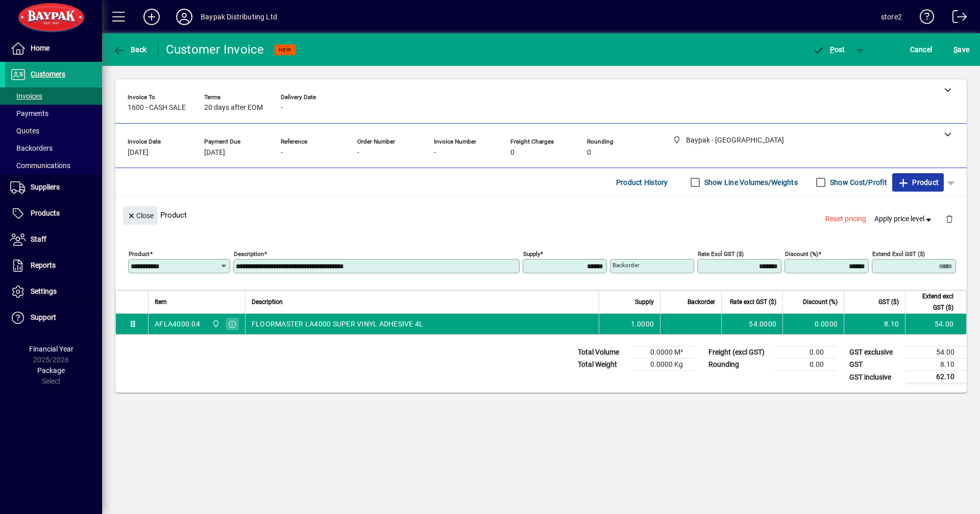  I want to click on span: Backorders, so click(31, 148).